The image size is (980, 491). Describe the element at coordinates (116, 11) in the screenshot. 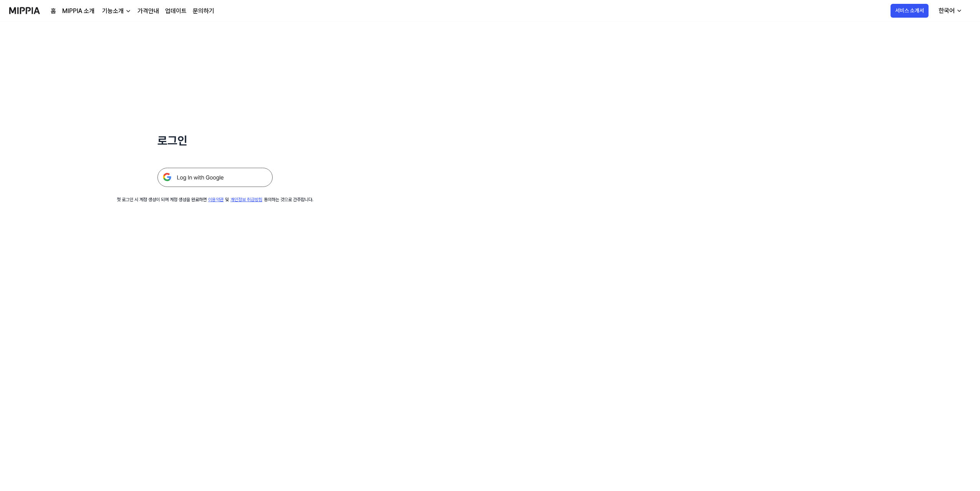

I see `button: 기능소개` at that location.